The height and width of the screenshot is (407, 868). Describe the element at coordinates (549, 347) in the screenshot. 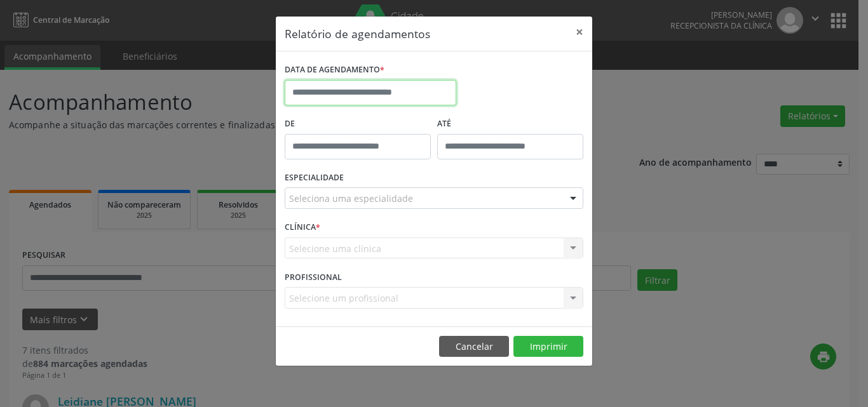

I see `button: Imprimir` at that location.